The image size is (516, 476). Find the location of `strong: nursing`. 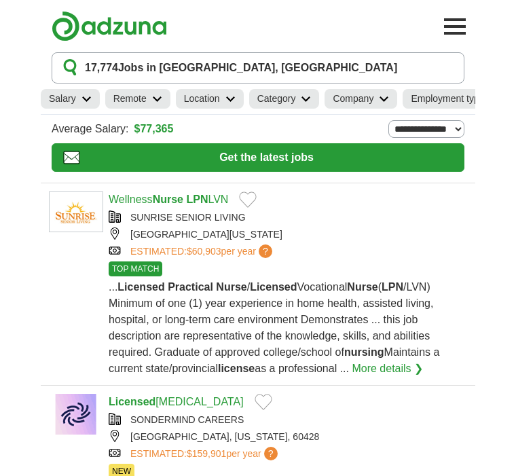

strong: nursing is located at coordinates (364, 352).